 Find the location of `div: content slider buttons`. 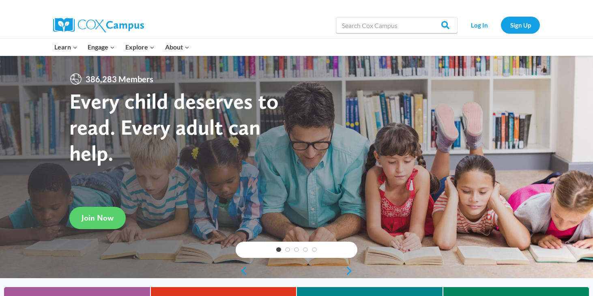

div: content slider buttons is located at coordinates (297, 271).